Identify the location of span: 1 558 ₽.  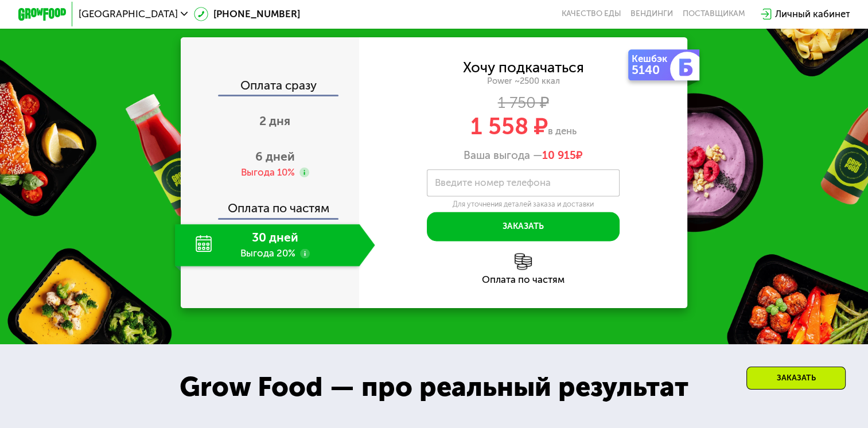
(509, 127).